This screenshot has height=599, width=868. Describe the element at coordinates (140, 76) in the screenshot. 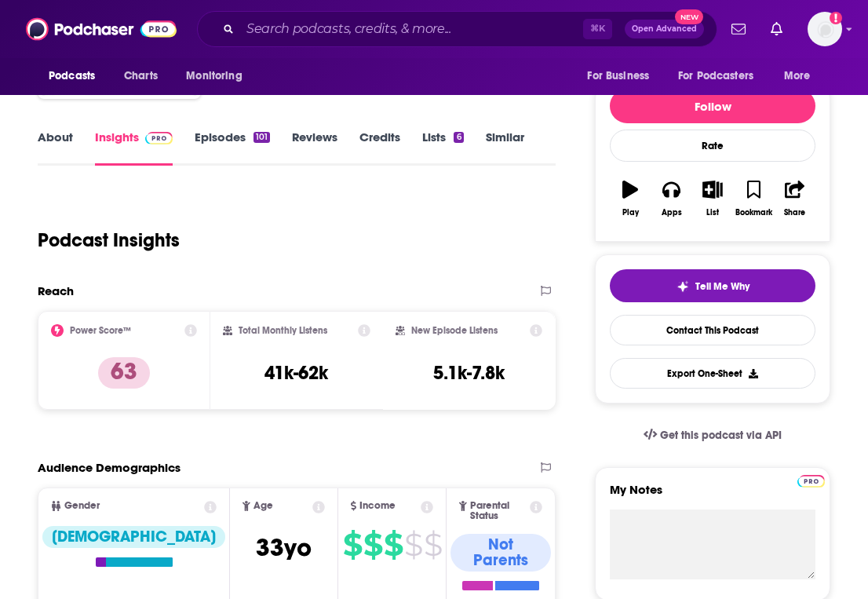

I see `a: Charts` at that location.